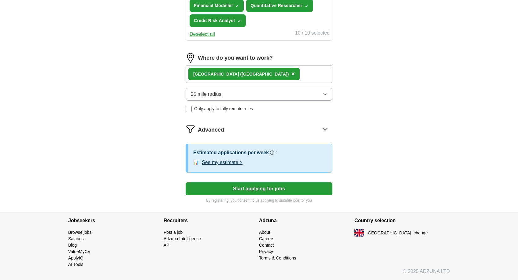  Describe the element at coordinates (72, 245) in the screenshot. I see `a: Blog` at that location.